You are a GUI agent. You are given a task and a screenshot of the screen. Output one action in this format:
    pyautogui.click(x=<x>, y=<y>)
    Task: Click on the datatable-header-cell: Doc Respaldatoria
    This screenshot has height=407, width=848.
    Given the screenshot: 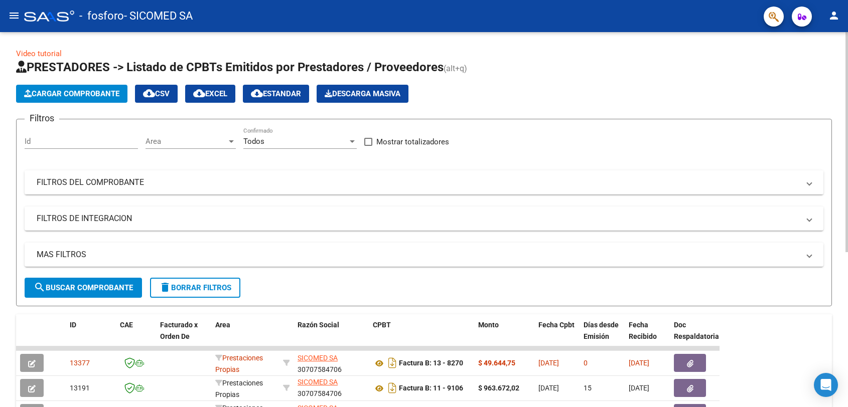 What is the action you would take?
    pyautogui.click(x=700, y=337)
    